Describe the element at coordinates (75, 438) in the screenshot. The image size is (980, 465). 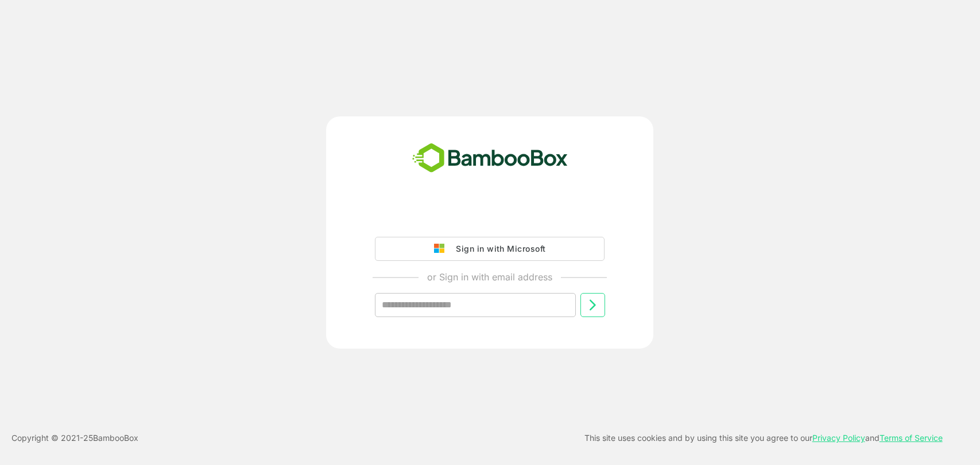
I see `p: Copyright © 2021- 25 BambooBox` at that location.